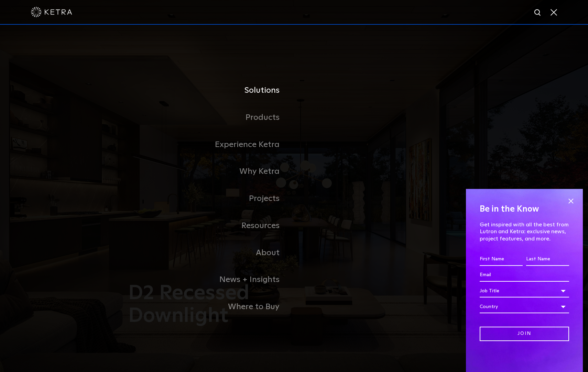 The width and height of the screenshot is (588, 372). Describe the element at coordinates (208, 307) in the screenshot. I see `a: Where to Buy` at that location.